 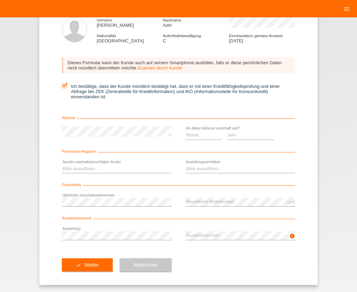 I want to click on span: Vorname, so click(x=104, y=20).